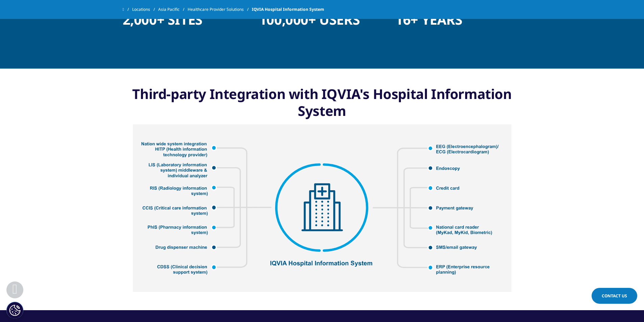 Image resolution: width=644 pixels, height=322 pixels. Describe the element at coordinates (185, 22) in the screenshot. I see `h1: 2,000+ SITES` at that location.